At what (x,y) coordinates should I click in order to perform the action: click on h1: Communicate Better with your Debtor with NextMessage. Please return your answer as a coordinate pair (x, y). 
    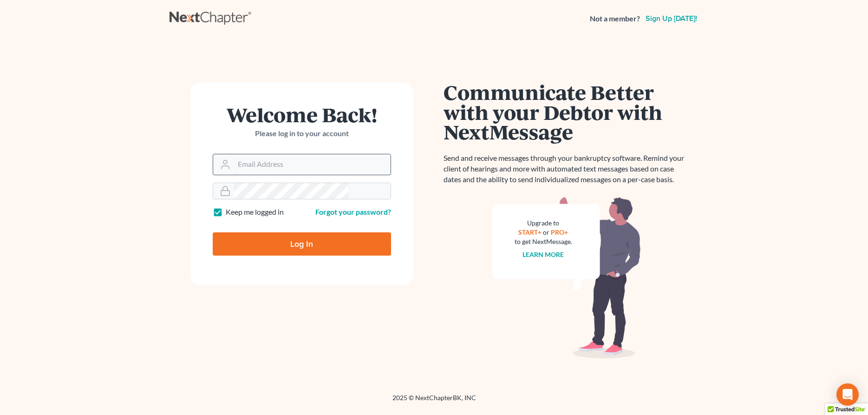
    Looking at the image, I should click on (567, 112).